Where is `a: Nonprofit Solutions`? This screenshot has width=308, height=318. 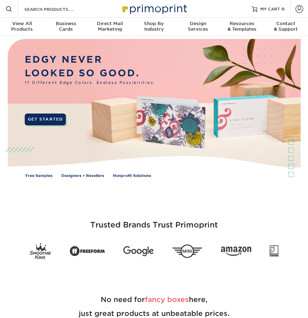 a: Nonprofit Solutions is located at coordinates (132, 176).